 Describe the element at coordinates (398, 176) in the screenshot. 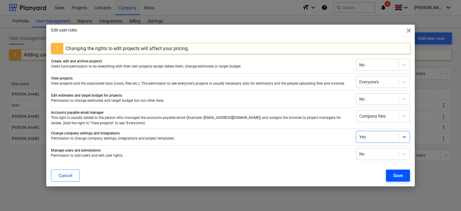

I see `div: Save` at that location.